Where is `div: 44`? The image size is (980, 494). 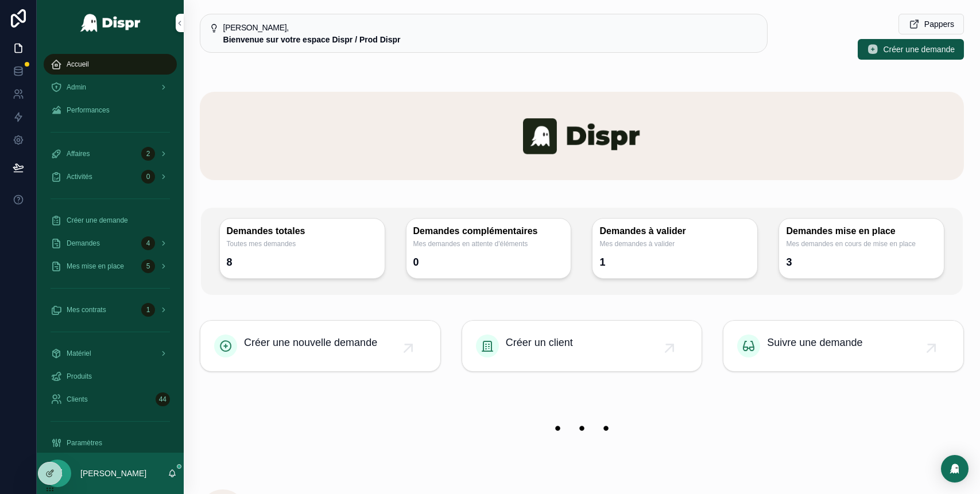
div: 44 is located at coordinates (162, 399).